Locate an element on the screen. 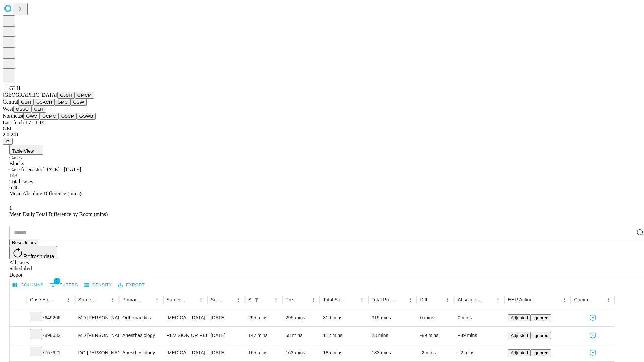 The height and width of the screenshot is (362, 644). div: 2.0.241 is located at coordinates (322, 135).